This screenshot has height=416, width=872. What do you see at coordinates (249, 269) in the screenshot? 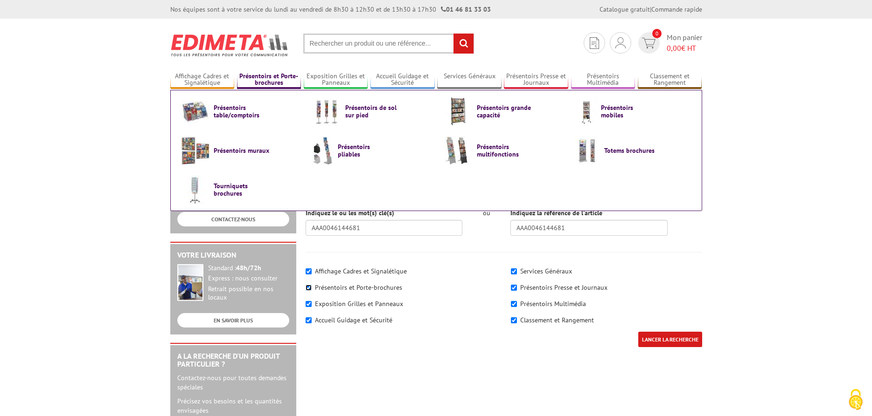
I see `div: Standard :` at bounding box center [249, 269].